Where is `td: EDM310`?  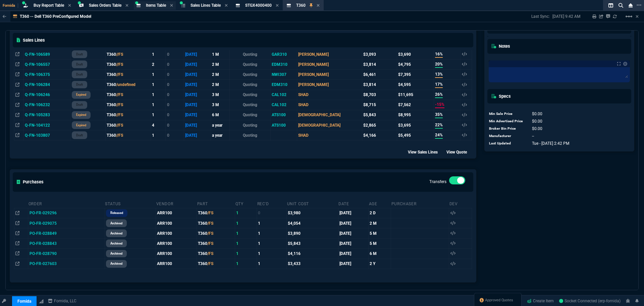 td: EDM310 is located at coordinates (283, 85).